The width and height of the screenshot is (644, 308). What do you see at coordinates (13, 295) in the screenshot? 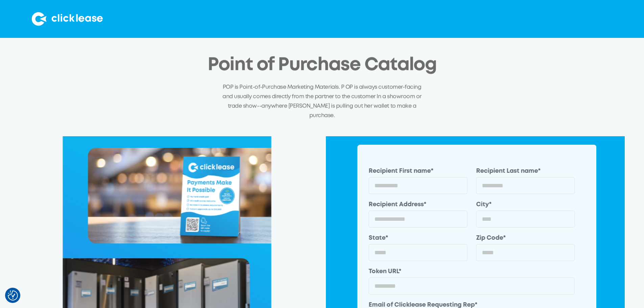
I see `img: Revisit consent button` at bounding box center [13, 295].